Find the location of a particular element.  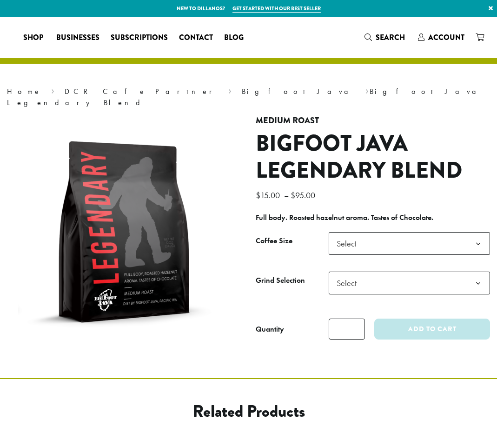

h1: Bigfoot Java Legendary Blend is located at coordinates (373, 157).